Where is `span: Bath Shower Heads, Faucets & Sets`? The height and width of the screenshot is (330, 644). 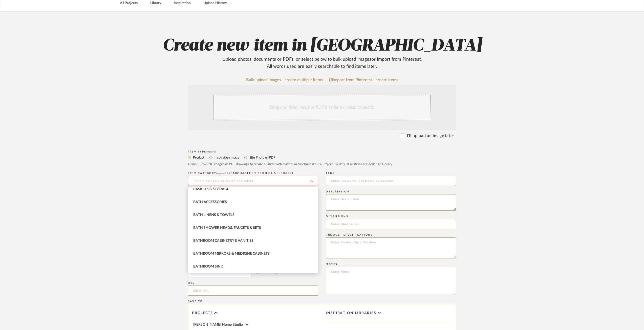
span: Bath Shower Heads, Faucets & Sets is located at coordinates (227, 228).